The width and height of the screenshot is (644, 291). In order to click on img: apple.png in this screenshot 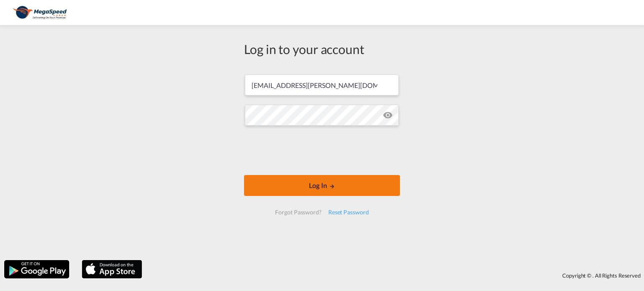, I will do `click(112, 270)`.